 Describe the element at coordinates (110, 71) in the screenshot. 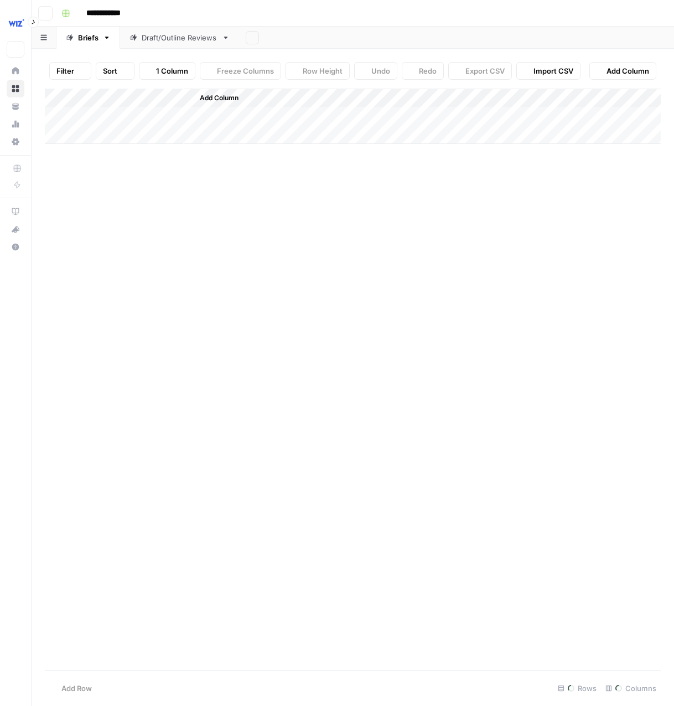

I see `span: Sort` at that location.